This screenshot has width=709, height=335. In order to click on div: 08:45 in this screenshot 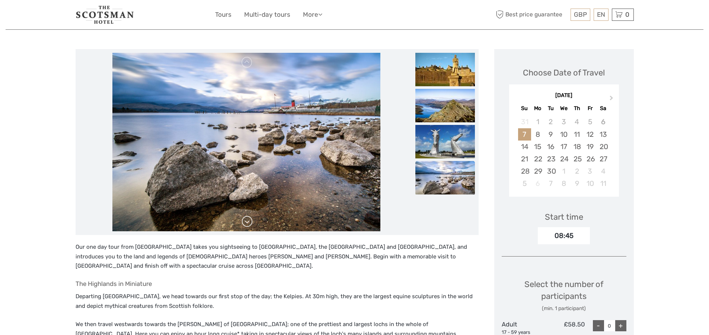, I will do `click(564, 236)`.